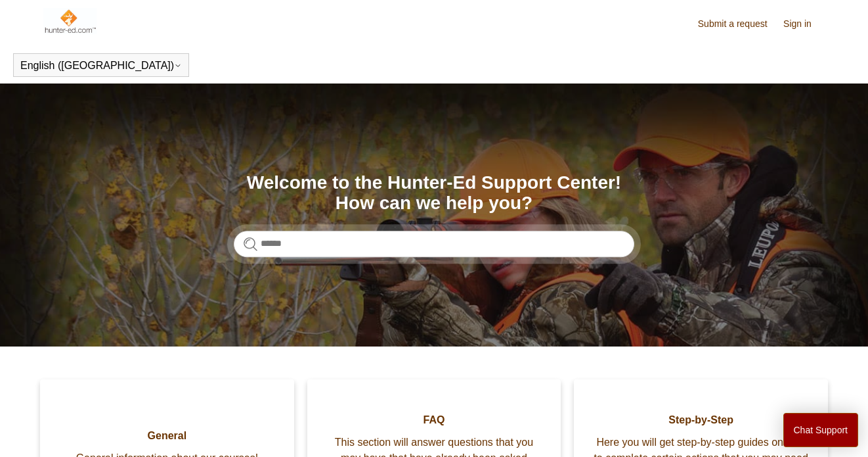 The width and height of the screenshot is (868, 457). What do you see at coordinates (739, 24) in the screenshot?
I see `a: Submit a request` at bounding box center [739, 24].